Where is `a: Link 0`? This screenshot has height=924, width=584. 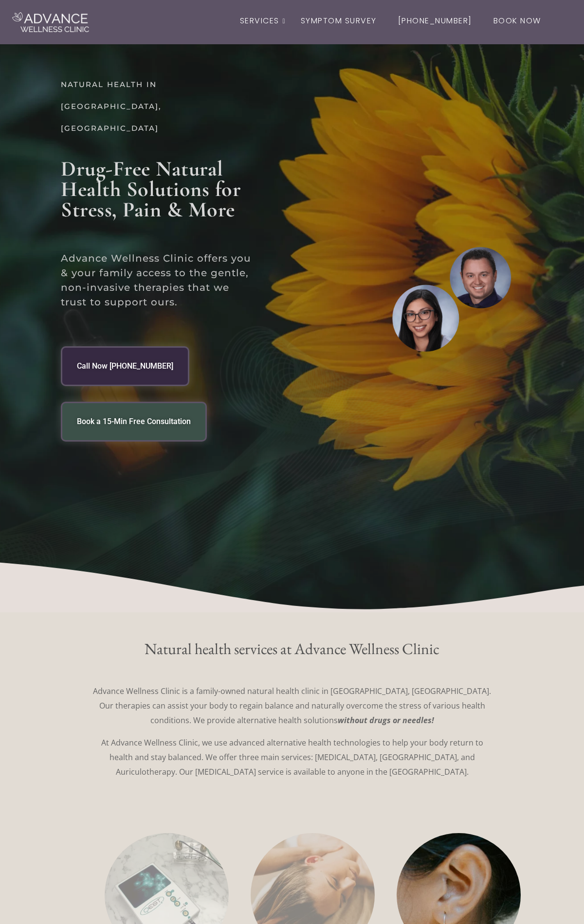 a: Link 0 is located at coordinates (98, 22).